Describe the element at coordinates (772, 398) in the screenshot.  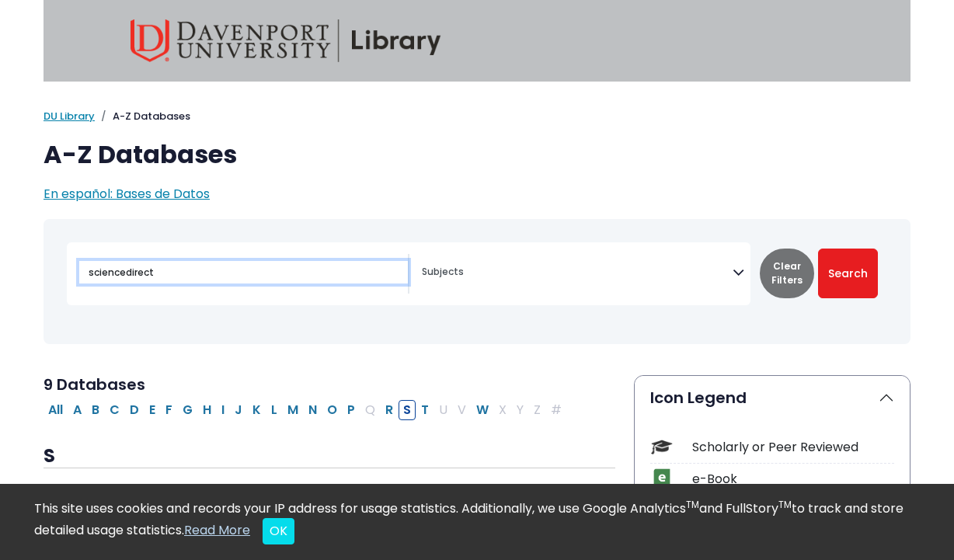
I see `button: Icon Legend` at that location.